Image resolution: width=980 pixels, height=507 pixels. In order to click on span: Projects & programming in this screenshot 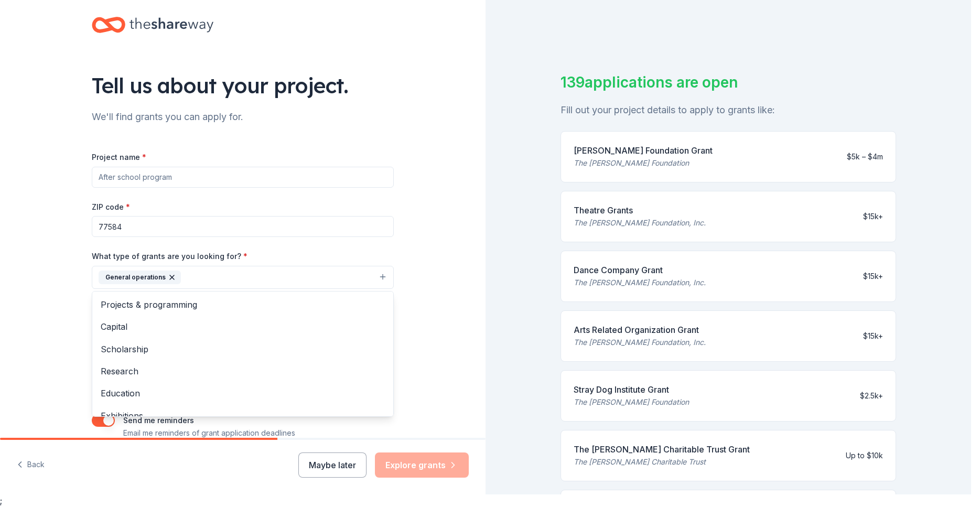, I will do `click(243, 305)`.